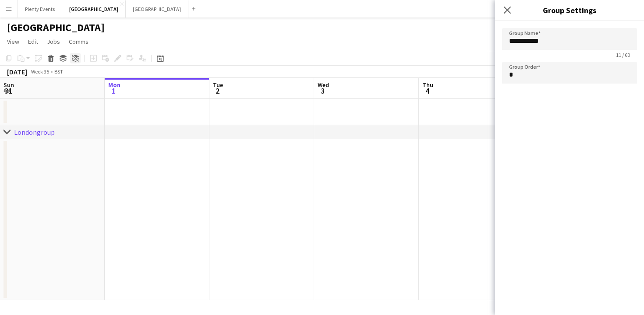  I want to click on div: BST, so click(59, 71).